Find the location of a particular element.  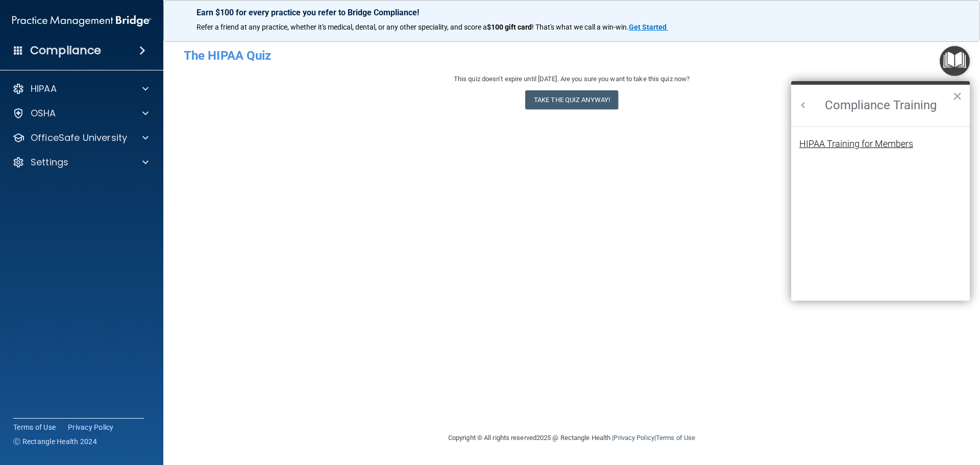

button: HIPAA Training for Members is located at coordinates (856, 144).